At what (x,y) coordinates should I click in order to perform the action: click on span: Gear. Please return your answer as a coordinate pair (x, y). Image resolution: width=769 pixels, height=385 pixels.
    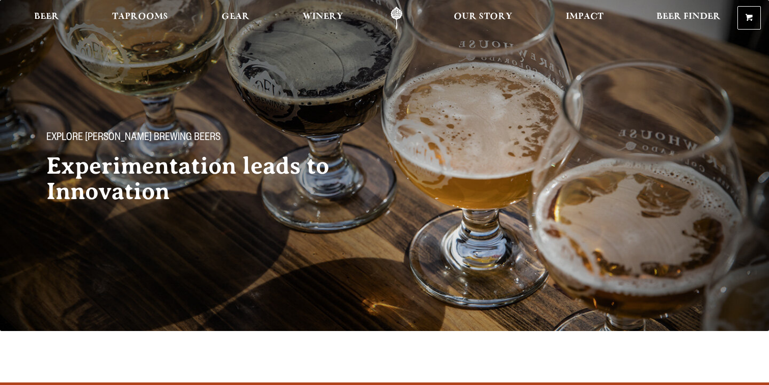
    Looking at the image, I should click on (235, 17).